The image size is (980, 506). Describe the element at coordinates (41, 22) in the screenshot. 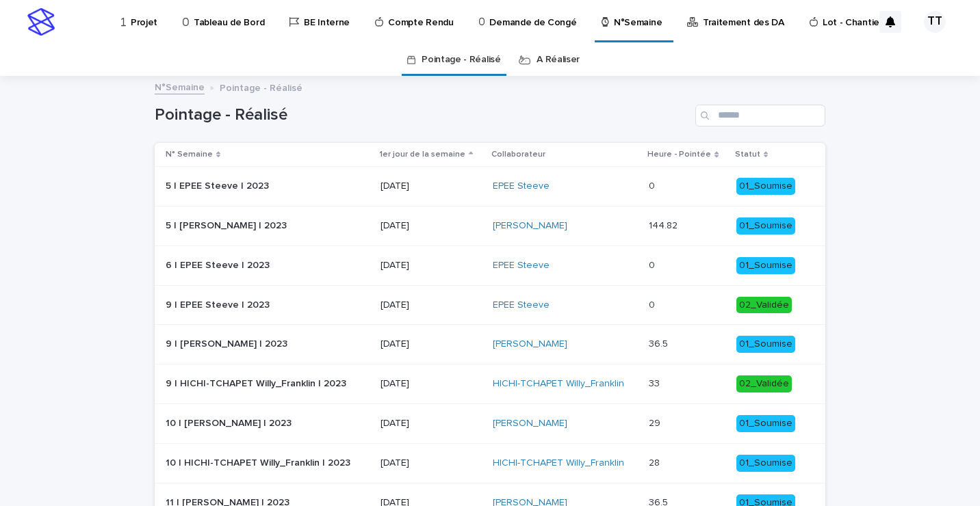

I see `img: stacker-logo-s-only.png` at that location.